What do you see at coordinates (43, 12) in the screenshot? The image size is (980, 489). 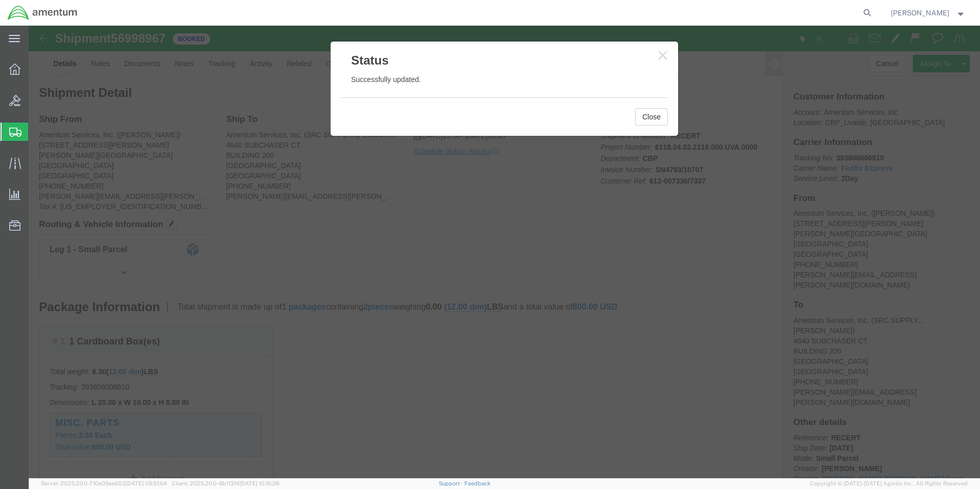 I see `img: logo` at bounding box center [43, 12].